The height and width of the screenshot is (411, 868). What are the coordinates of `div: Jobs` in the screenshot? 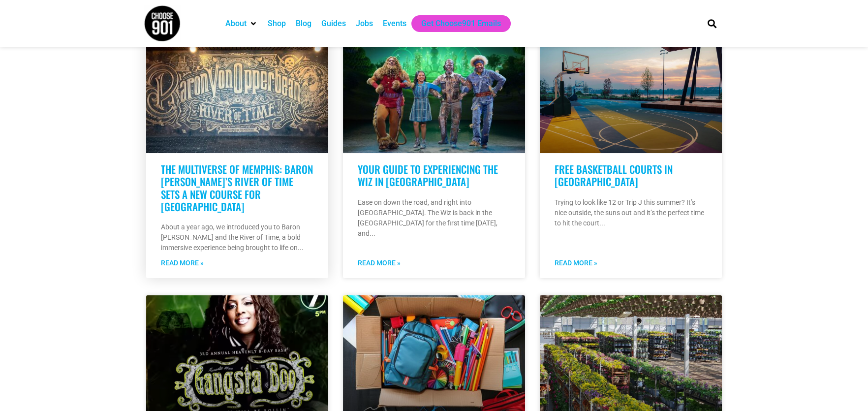 It's located at (364, 24).